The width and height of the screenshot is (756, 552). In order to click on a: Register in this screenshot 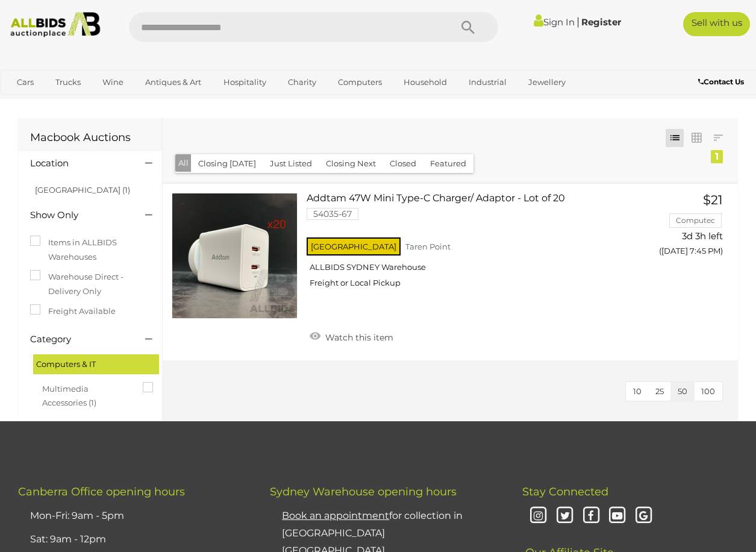, I will do `click(601, 21)`.